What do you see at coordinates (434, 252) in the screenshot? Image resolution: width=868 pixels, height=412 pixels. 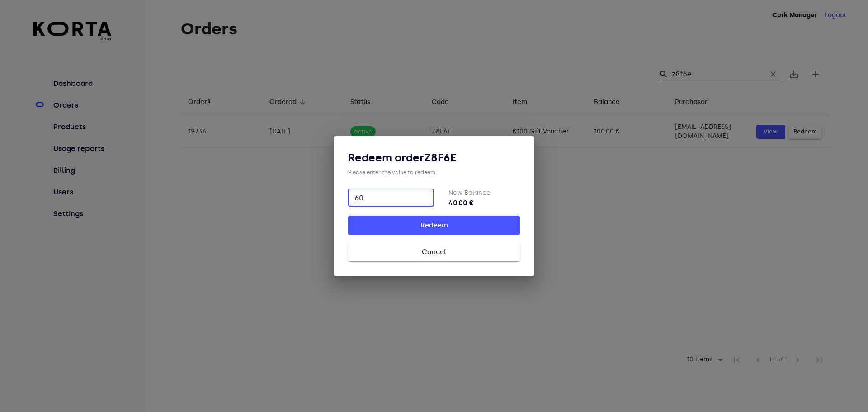 I see `button: Cancel` at bounding box center [434, 252].